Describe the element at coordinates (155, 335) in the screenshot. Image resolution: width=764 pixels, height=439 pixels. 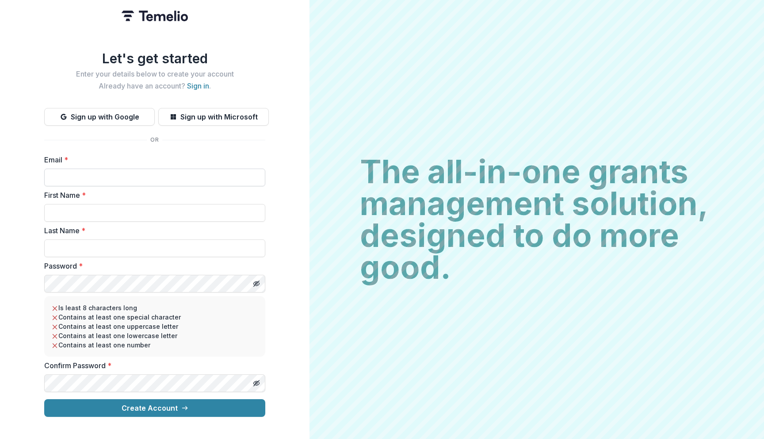
I see `li: Contains at least one lowercase letter` at that location.